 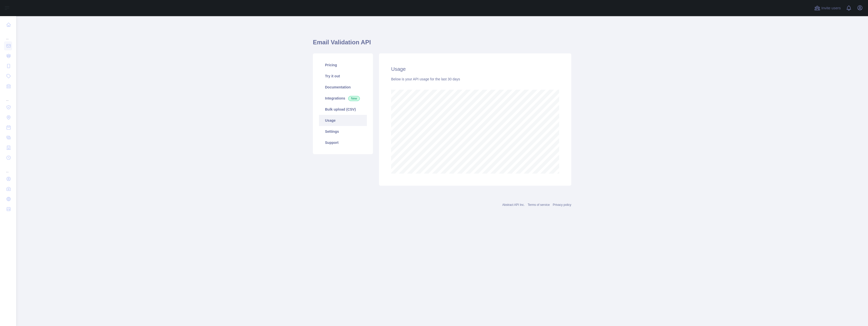 I want to click on a: Support, so click(x=343, y=143).